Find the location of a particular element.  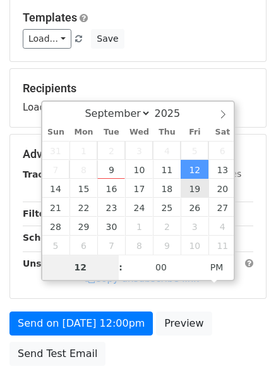

span: September 16, 2025 is located at coordinates (111, 188).